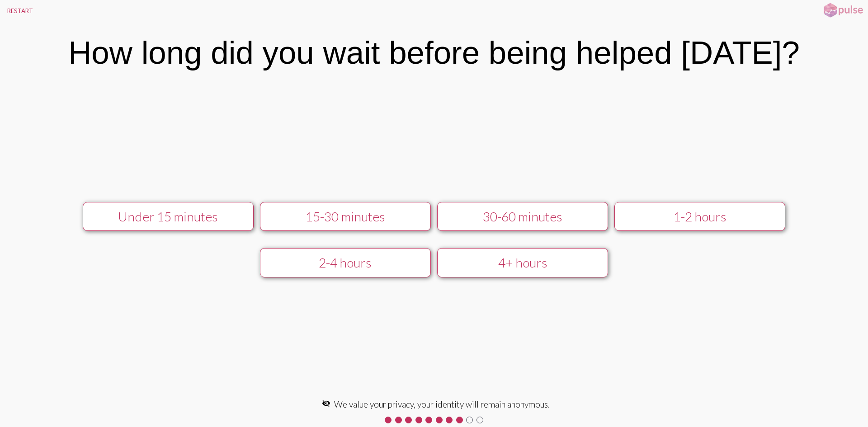 This screenshot has width=868, height=427. Describe the element at coordinates (523, 216) in the screenshot. I see `div: 30-60 minutes` at that location.